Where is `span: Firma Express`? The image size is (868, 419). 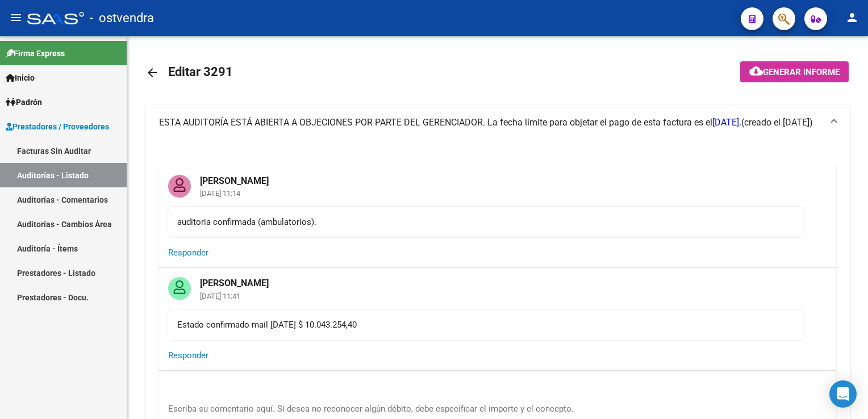 span: Firma Express is located at coordinates (35, 54).